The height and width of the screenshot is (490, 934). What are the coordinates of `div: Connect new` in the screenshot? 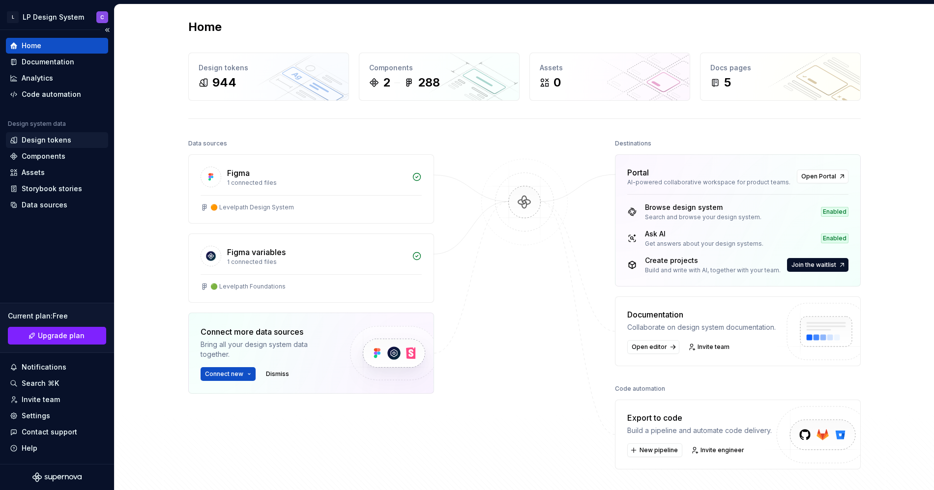 It's located at (228, 374).